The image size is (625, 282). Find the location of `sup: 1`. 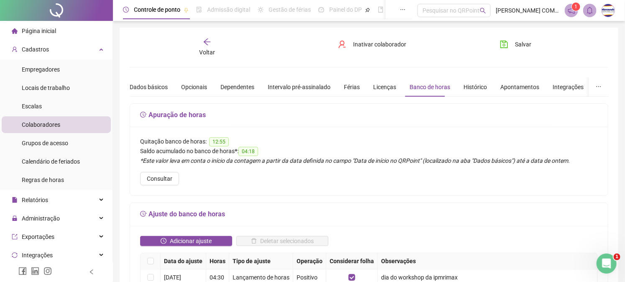

sup: 1 is located at coordinates (576, 7).